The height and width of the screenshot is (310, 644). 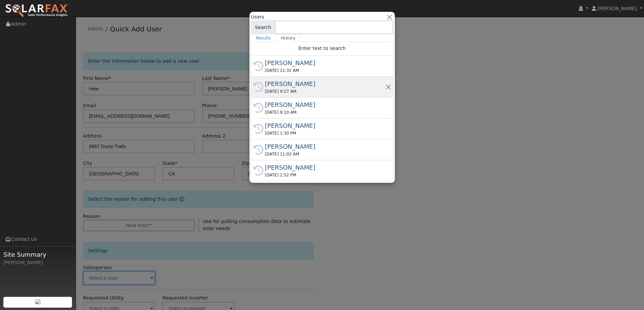 I want to click on a: Results, so click(x=263, y=38).